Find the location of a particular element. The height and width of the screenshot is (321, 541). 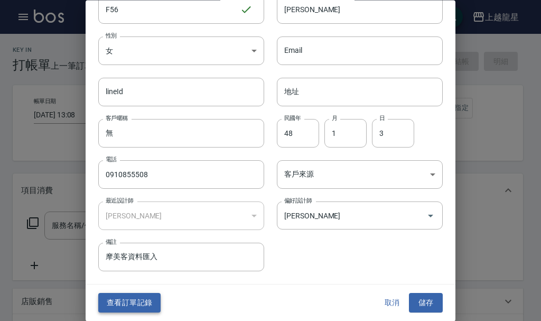

label: 客戶暱稱 is located at coordinates (117, 118).